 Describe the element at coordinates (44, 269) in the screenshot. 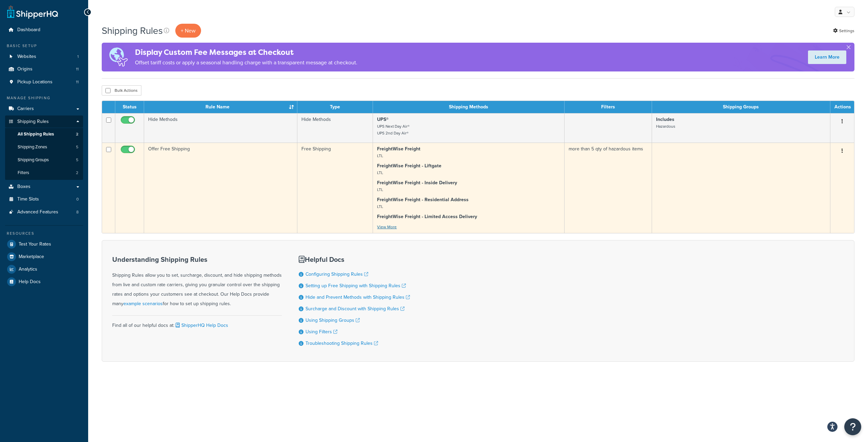

I see `li: Analytics` at that location.